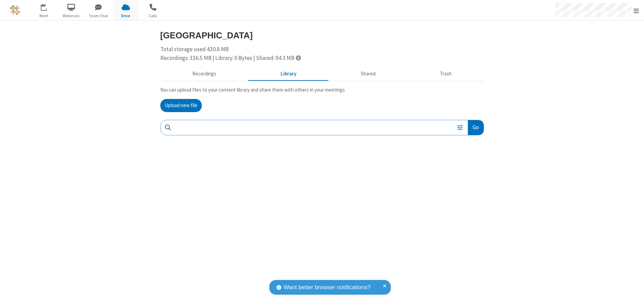  I want to click on span: Webinars, so click(71, 16).